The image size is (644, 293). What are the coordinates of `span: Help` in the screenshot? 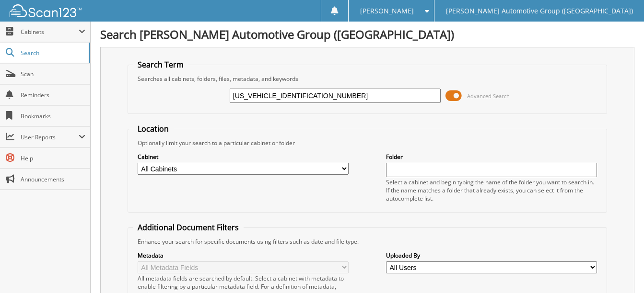 It's located at (53, 158).